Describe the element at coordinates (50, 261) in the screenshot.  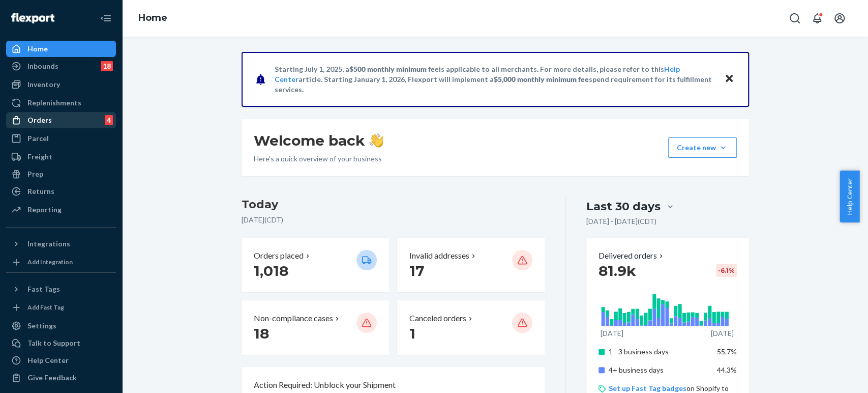
I see `div: Add Integration` at that location.